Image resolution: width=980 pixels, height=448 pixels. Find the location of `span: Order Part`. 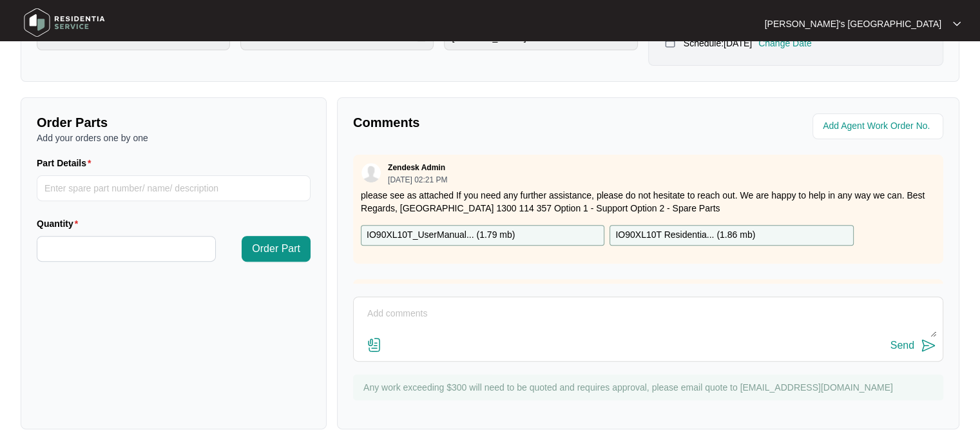

span: Order Part is located at coordinates (276, 249).